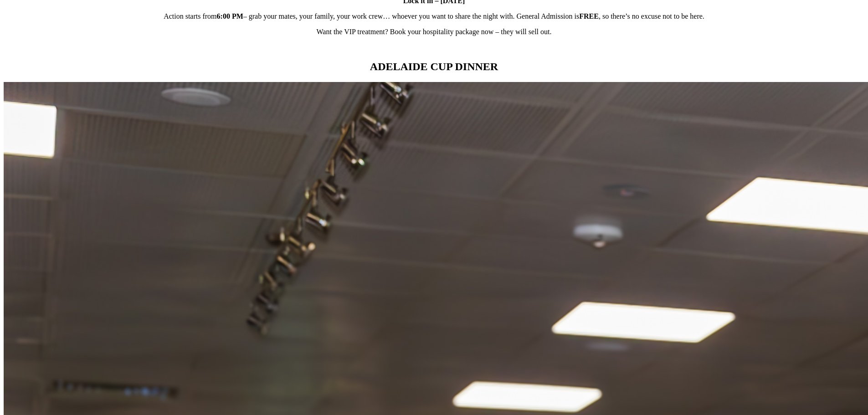 The width and height of the screenshot is (868, 415). I want to click on strong: FREE, so click(589, 16).